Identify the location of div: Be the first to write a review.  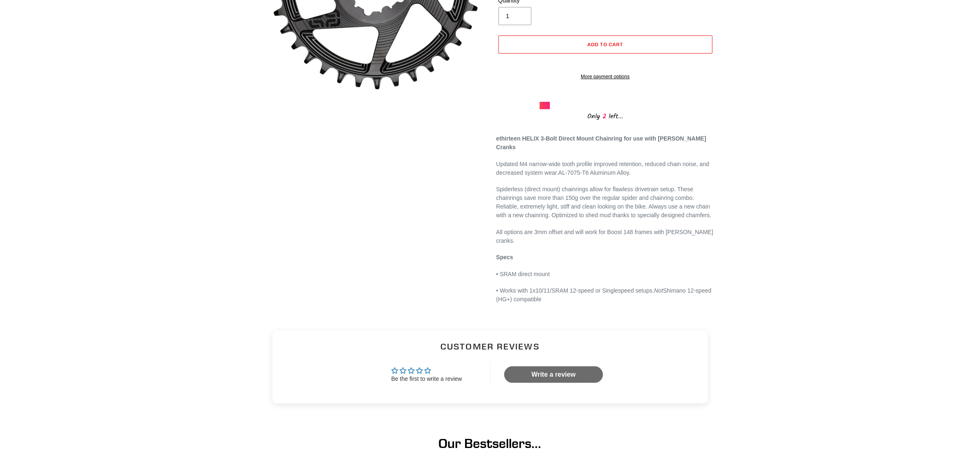
(427, 379).